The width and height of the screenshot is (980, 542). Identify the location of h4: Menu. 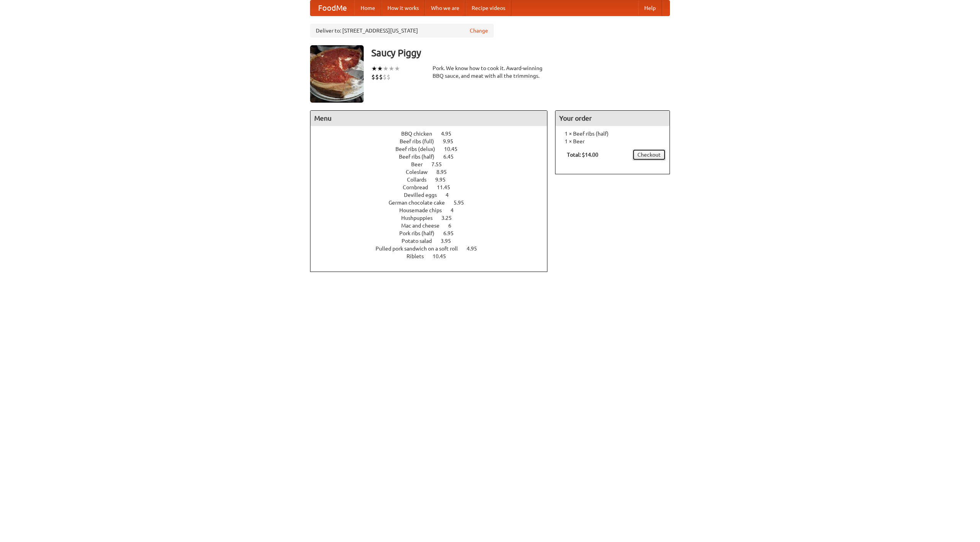
(429, 118).